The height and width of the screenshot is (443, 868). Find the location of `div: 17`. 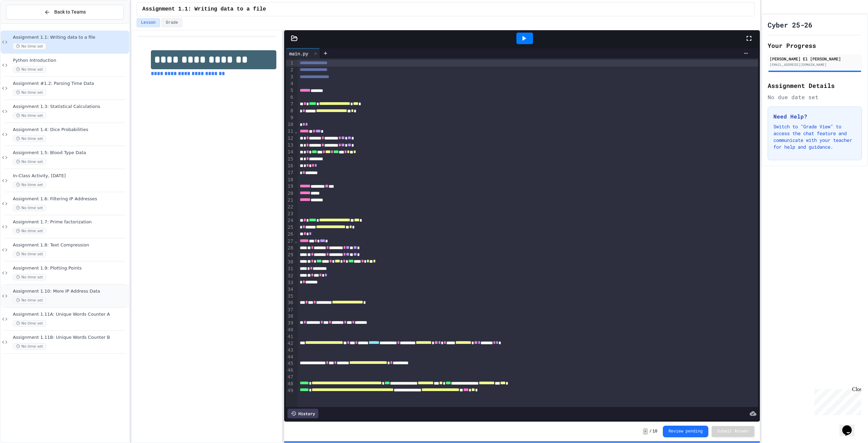

div: 17 is located at coordinates (290, 173).